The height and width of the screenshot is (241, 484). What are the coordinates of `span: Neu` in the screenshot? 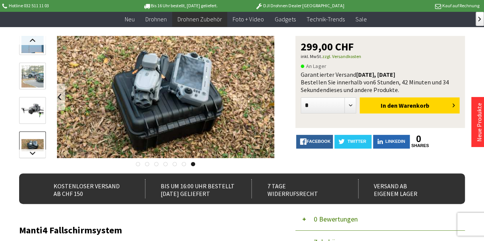 It's located at (130, 19).